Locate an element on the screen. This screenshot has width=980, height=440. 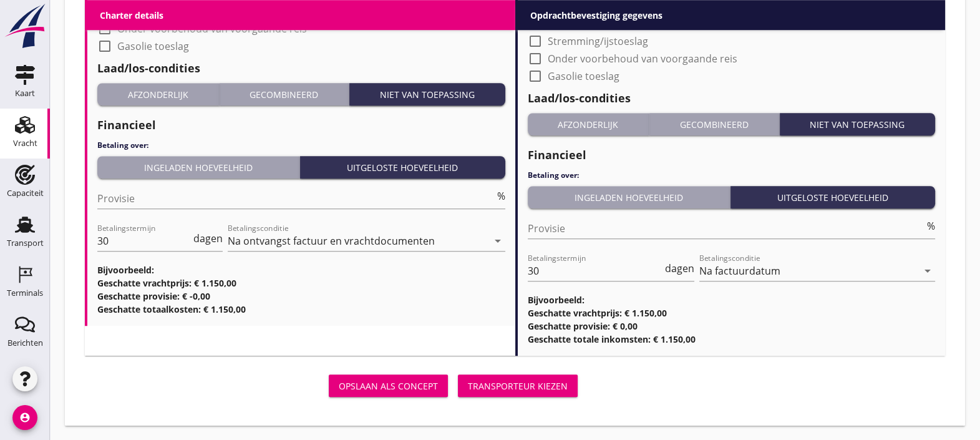
h3: Geschatte provisie: € 0,00 is located at coordinates (732, 326).